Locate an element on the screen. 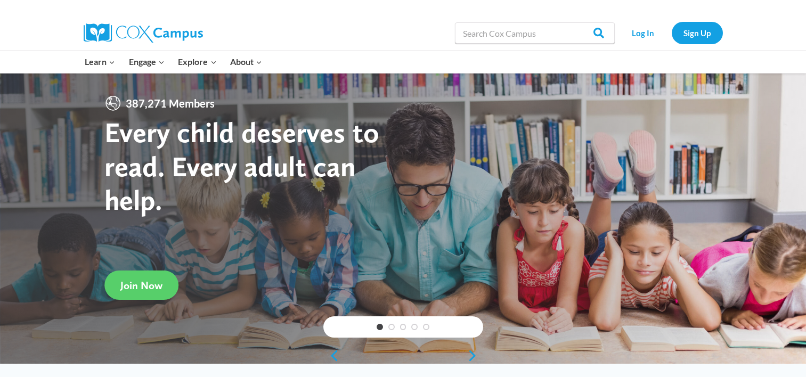 The height and width of the screenshot is (377, 806). a: Log In is located at coordinates (643, 32).